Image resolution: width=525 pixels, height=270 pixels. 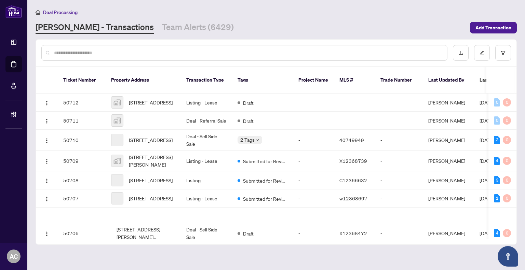 I want to click on div: 1, so click(x=497, y=199).